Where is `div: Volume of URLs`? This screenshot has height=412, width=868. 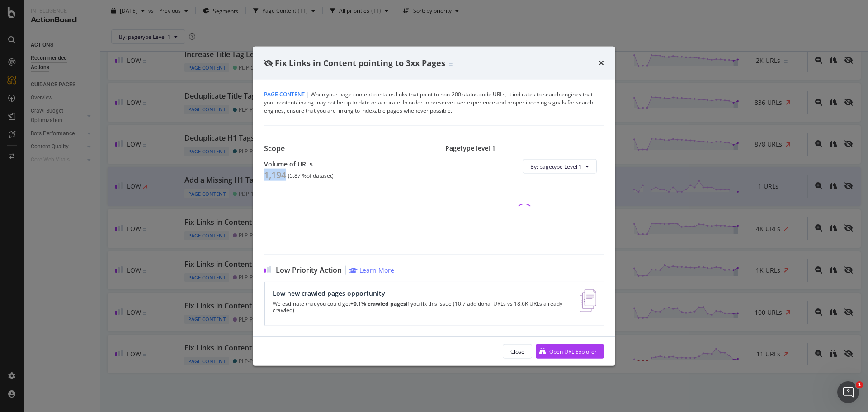
div: Volume of URLs is located at coordinates (343, 164).